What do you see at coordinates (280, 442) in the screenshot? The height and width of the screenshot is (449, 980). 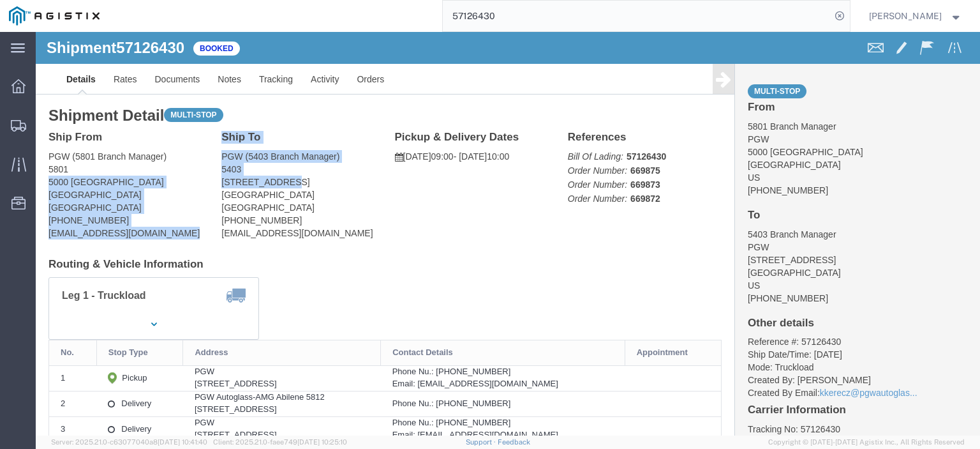 I see `span: Client: 2025.21.0-faee749` at bounding box center [280, 442].